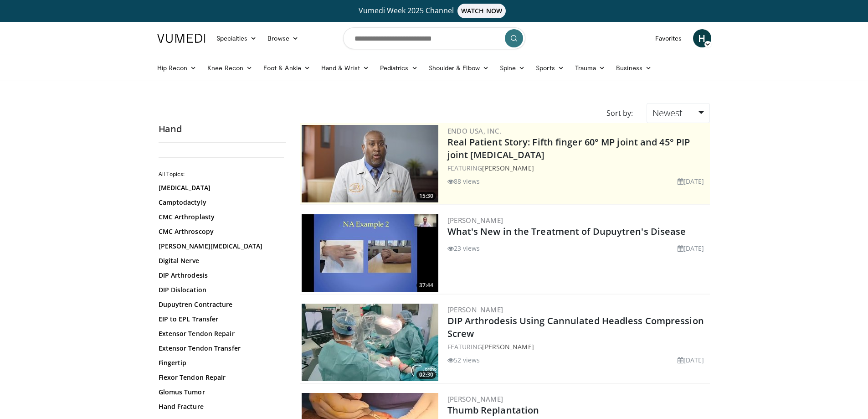  Describe the element at coordinates (177, 68) in the screenshot. I see `a: Hip Recon` at that location.